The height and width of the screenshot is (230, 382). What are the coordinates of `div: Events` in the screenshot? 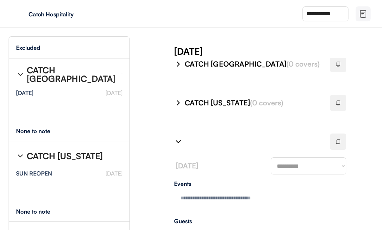 It's located at (260, 184).